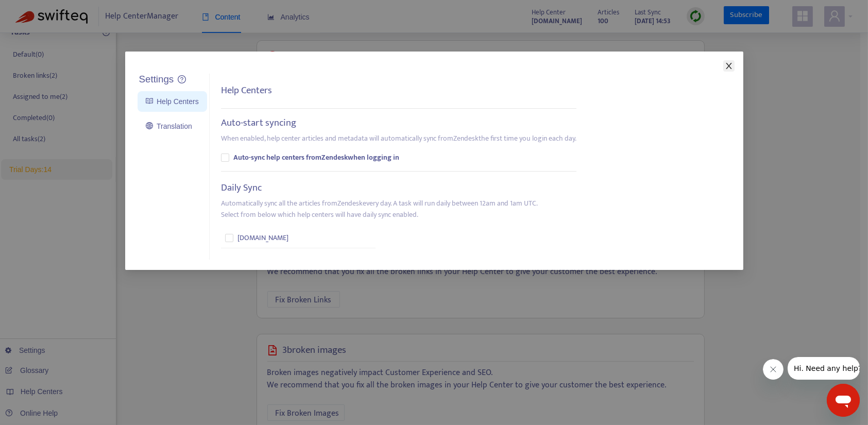 The height and width of the screenshot is (425, 868). What do you see at coordinates (169, 126) in the screenshot?
I see `a: Translation` at bounding box center [169, 126].